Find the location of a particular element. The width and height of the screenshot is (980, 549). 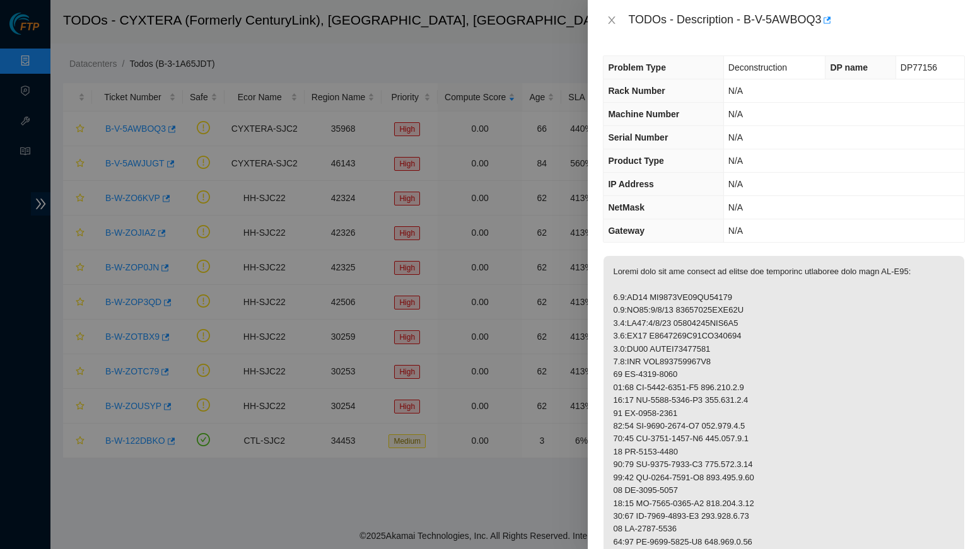

span: Serial Number is located at coordinates (637, 138).